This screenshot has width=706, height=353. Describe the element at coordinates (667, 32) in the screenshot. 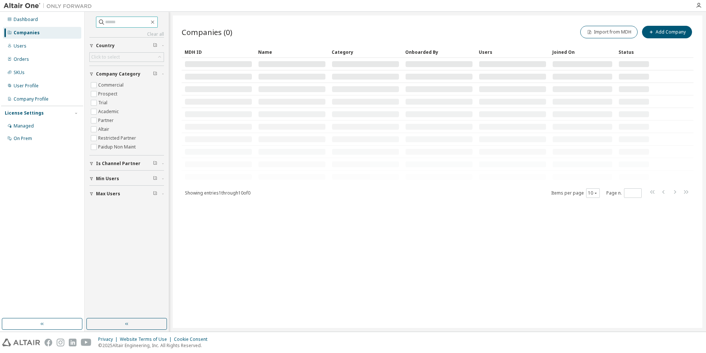

I see `button: Add Company` at that location.